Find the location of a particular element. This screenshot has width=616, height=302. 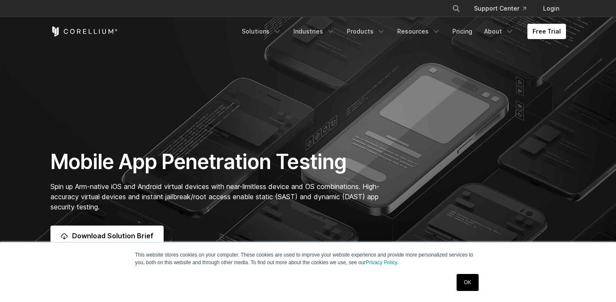

a: Industries is located at coordinates (314, 31).